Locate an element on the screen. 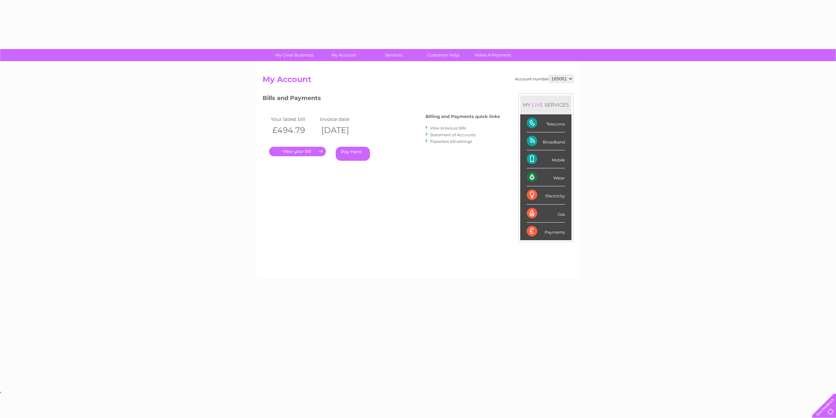 The image size is (836, 418). div: Telecoms is located at coordinates (546, 123).